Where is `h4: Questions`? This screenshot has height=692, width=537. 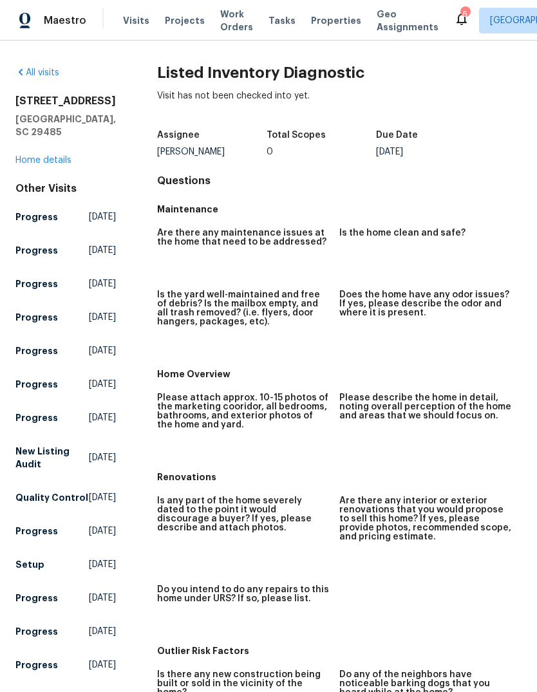 h4: Questions is located at coordinates (339, 181).